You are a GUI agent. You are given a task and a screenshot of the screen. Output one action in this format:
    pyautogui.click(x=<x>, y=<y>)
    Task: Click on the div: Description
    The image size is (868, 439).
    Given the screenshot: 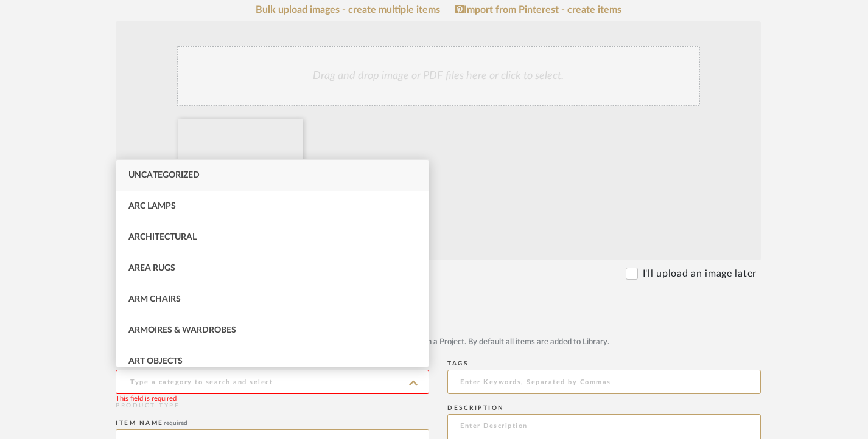 What is the action you would take?
    pyautogui.click(x=604, y=408)
    